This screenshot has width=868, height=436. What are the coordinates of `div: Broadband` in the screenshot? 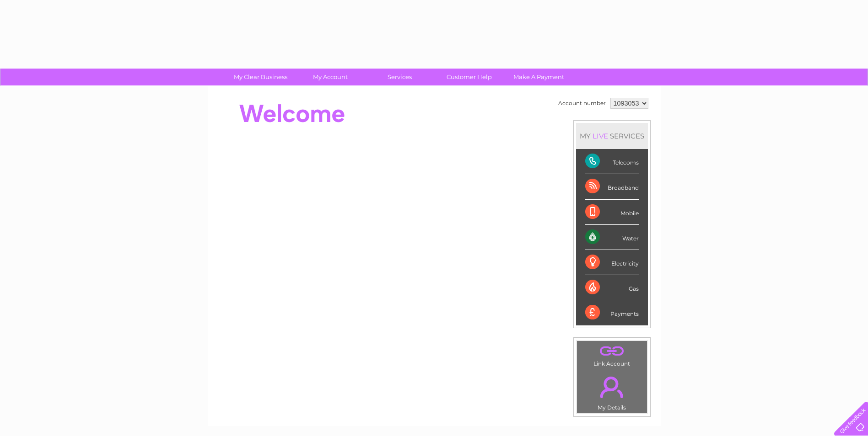 It's located at (612, 186).